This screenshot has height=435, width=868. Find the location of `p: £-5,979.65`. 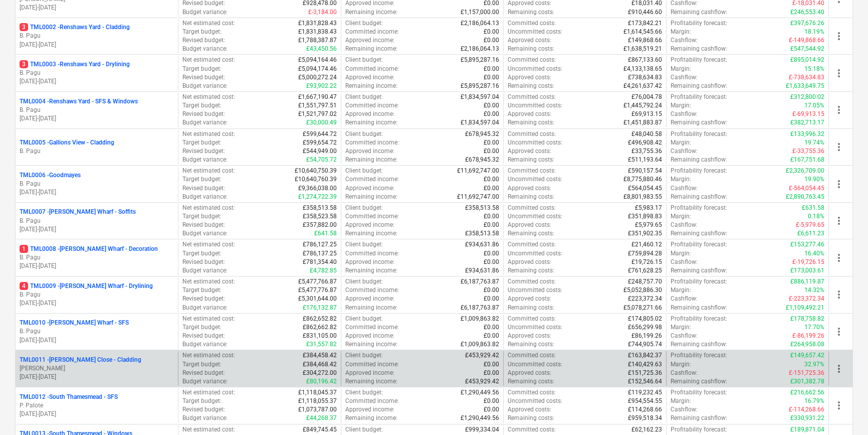

p: £-5,979.65 is located at coordinates (810, 224).